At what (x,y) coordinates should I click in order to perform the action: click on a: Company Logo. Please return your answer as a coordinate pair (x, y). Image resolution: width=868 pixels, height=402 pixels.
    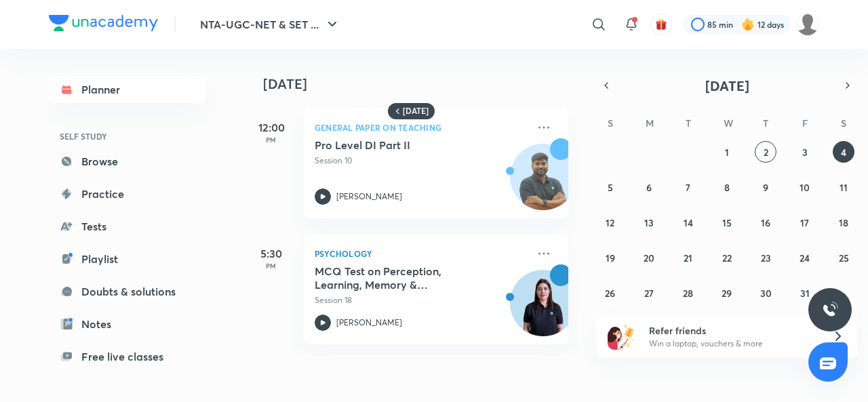
    Looking at the image, I should click on (103, 25).